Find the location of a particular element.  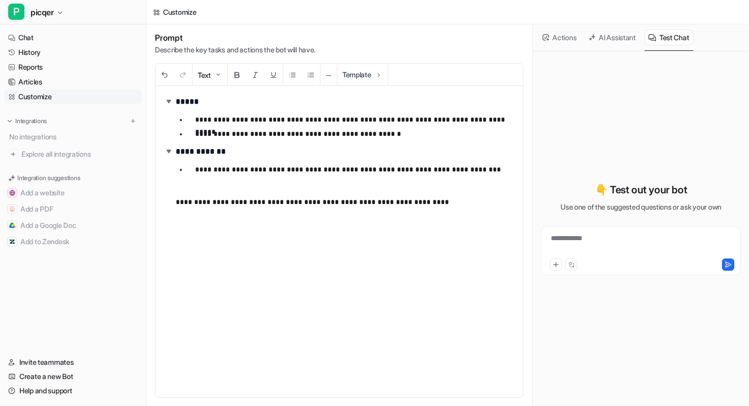

span: Explore all integrations is located at coordinates (79, 154).